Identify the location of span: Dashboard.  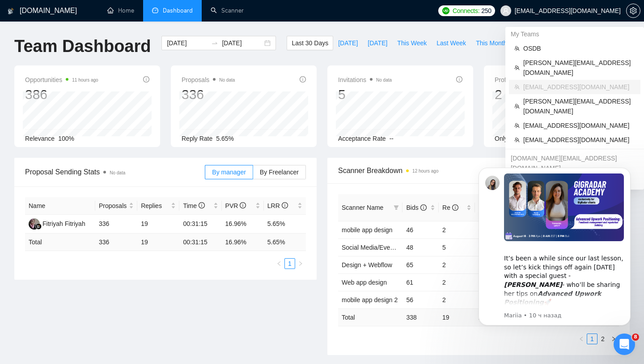
(177, 11).